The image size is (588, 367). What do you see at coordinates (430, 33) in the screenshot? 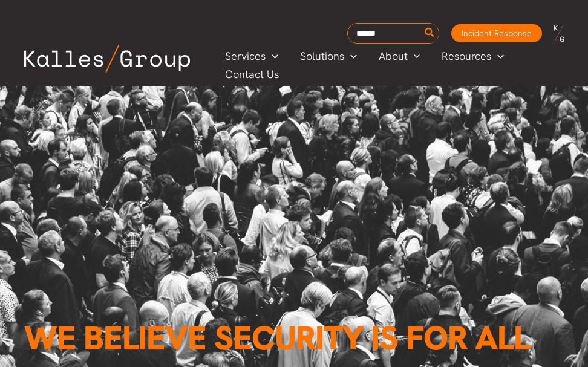
I see `button: Search` at bounding box center [430, 33].